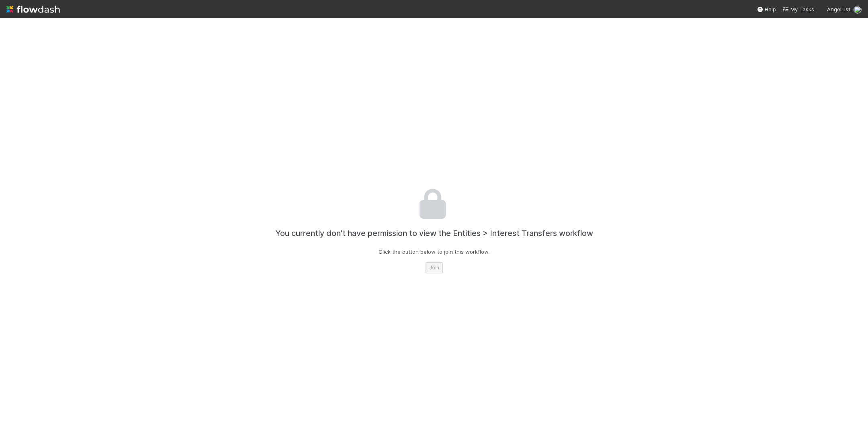 Image resolution: width=868 pixels, height=427 pixels. Describe the element at coordinates (434, 233) in the screenshot. I see `h4: You currently don’t have permission to view the Entities > Interest Transfers workflow` at that location.